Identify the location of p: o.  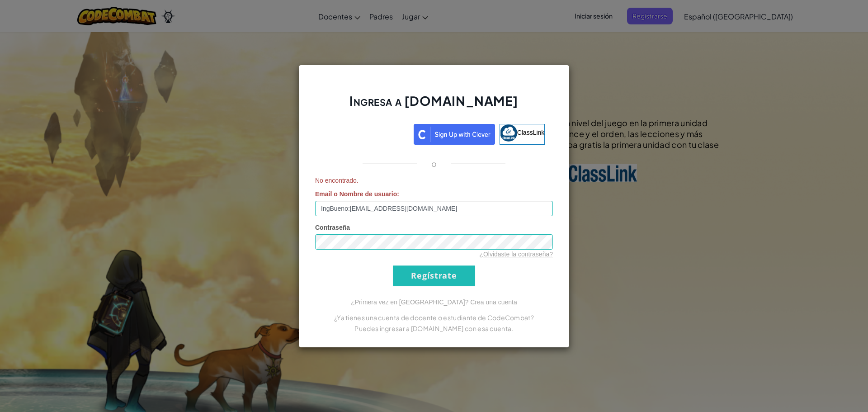
(434, 164).